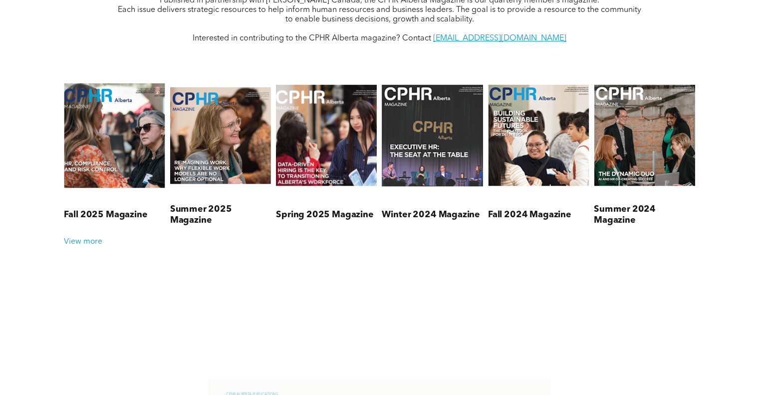 Image resolution: width=759 pixels, height=395 pixels. What do you see at coordinates (325, 214) in the screenshot?
I see `h3: Spring 2025 Magazine` at bounding box center [325, 214].